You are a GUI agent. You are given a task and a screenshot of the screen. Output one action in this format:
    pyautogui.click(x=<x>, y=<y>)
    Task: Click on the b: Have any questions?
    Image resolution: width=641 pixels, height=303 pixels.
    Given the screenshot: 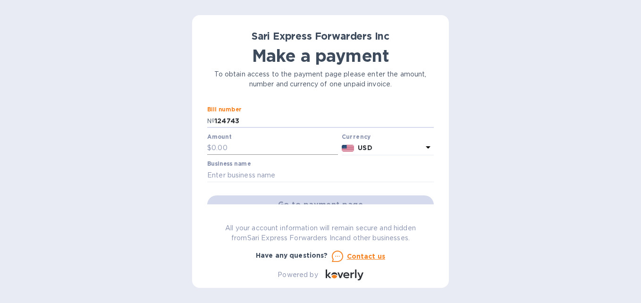 What is the action you would take?
    pyautogui.click(x=292, y=255)
    